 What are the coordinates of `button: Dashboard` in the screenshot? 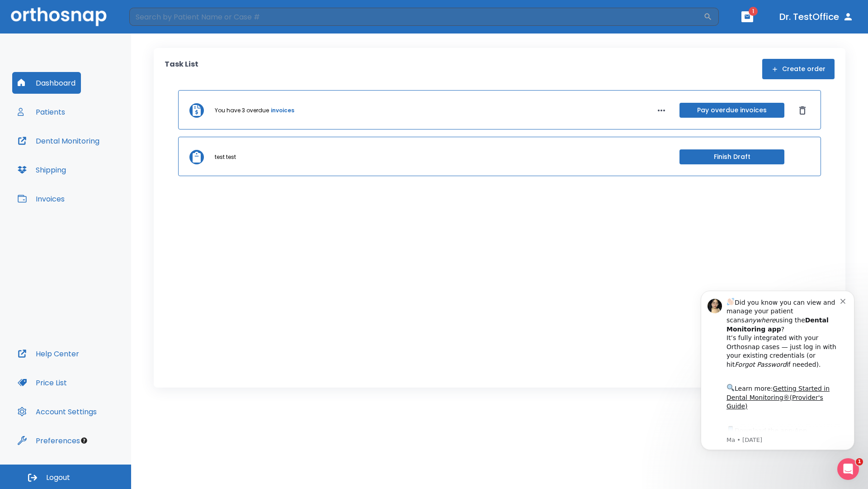 It's located at (47, 83).